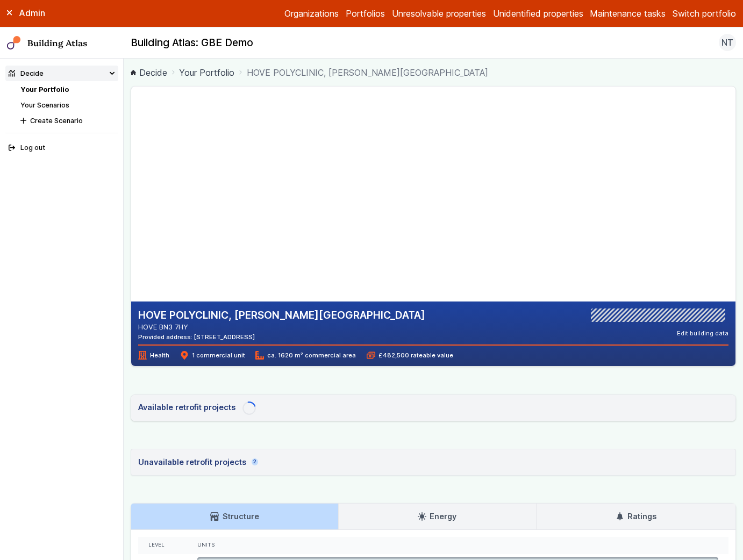 Image resolution: width=743 pixels, height=560 pixels. Describe the element at coordinates (154, 355) in the screenshot. I see `span: Health` at that location.